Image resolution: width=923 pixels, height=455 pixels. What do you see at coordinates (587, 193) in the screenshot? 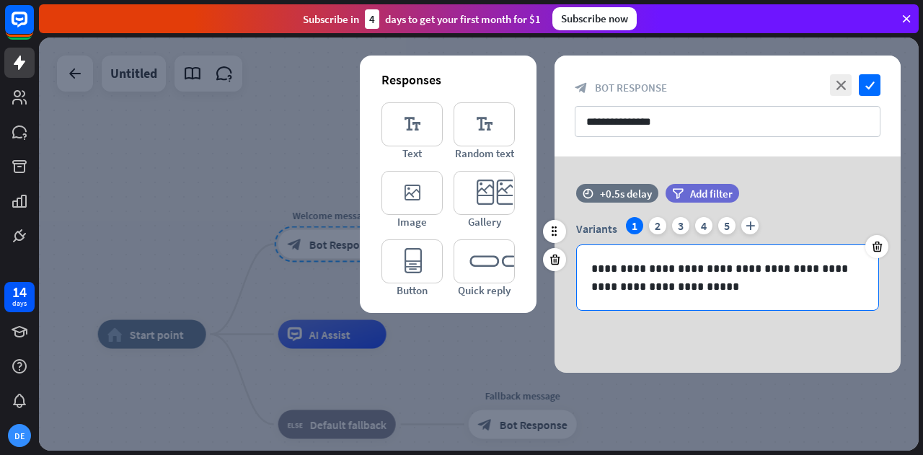
I see `i: time` at bounding box center [587, 193].